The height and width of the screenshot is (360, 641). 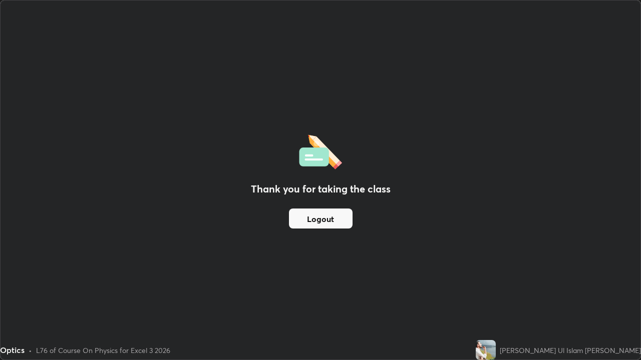 I want to click on button: Logout, so click(x=320, y=219).